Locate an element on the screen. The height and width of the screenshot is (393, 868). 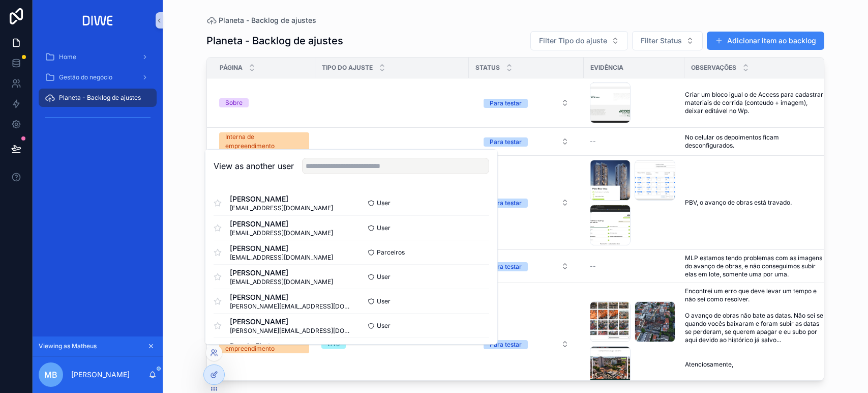
div: scrollable content is located at coordinates (98, 89).